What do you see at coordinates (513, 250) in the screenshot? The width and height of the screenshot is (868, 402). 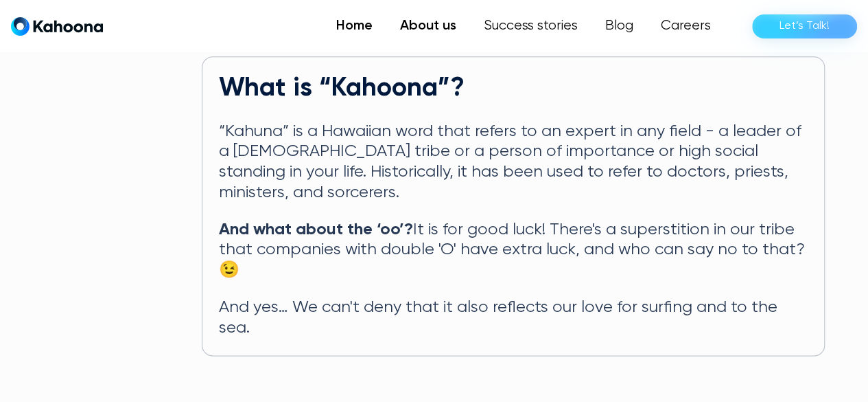 I see `p: It is for good luck! There's a superstition in our tribe that companies with double 'O' have extr...` at bounding box center [513, 250].